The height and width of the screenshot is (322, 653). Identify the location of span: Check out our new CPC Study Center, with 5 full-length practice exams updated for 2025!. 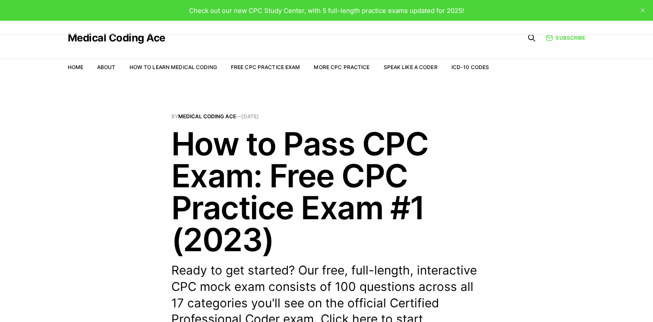
(326, 10).